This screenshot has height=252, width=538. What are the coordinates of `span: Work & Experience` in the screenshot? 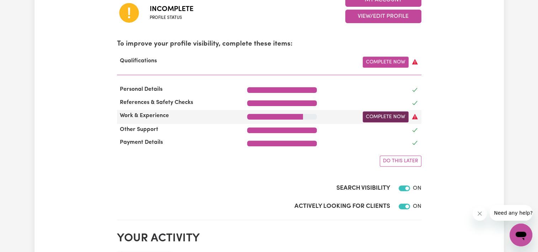 It's located at (144, 116).